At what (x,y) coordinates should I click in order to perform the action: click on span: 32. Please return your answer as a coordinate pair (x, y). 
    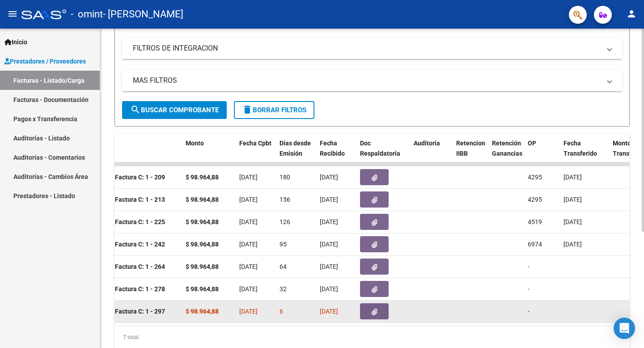
    Looking at the image, I should click on (283, 289).